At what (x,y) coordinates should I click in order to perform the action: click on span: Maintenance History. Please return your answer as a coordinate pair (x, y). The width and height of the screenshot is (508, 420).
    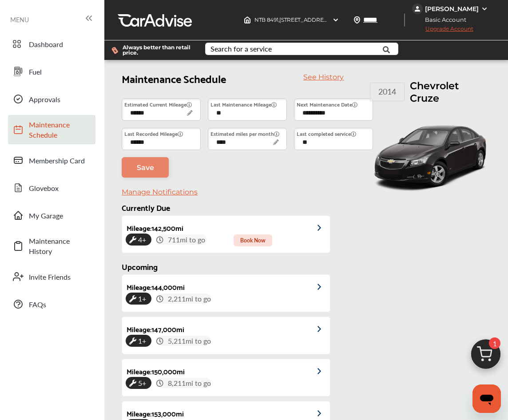
    Looking at the image, I should click on (60, 246).